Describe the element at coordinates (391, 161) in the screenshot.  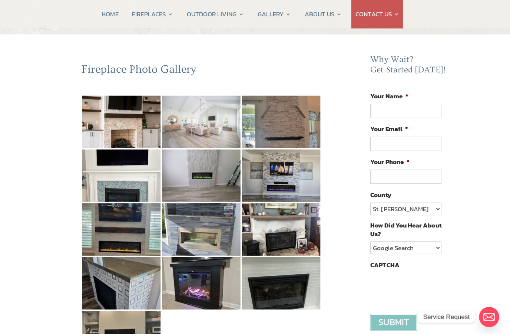
I see `label: Your Phone` at that location.